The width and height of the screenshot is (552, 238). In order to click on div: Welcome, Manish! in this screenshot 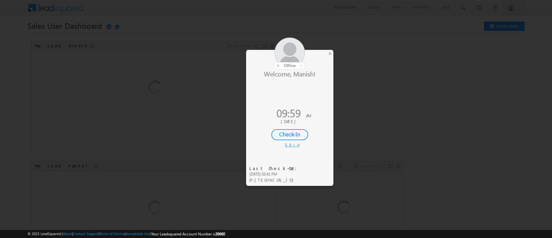, I will do `click(290, 73)`.